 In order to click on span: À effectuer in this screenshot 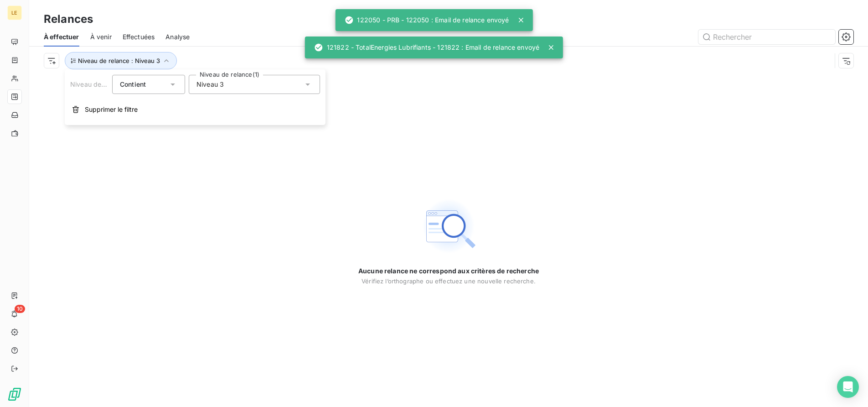, I will do `click(61, 37)`.